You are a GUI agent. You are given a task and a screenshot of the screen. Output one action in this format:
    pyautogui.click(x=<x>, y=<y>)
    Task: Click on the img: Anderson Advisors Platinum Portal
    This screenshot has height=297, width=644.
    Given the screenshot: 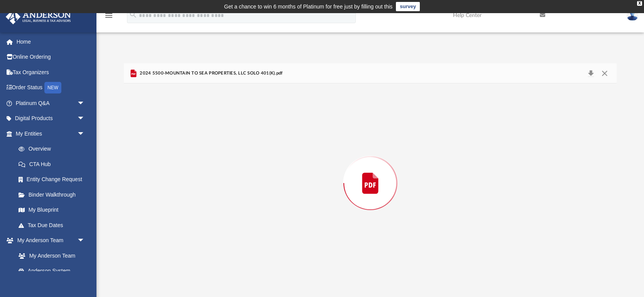 What is the action you would take?
    pyautogui.click(x=38, y=17)
    